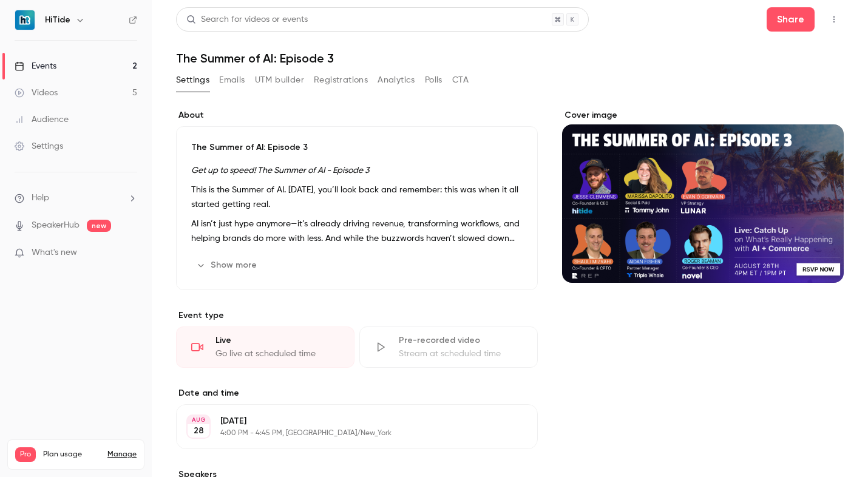 The width and height of the screenshot is (868, 477). Describe the element at coordinates (357, 393) in the screenshot. I see `label: Date and time` at that location.